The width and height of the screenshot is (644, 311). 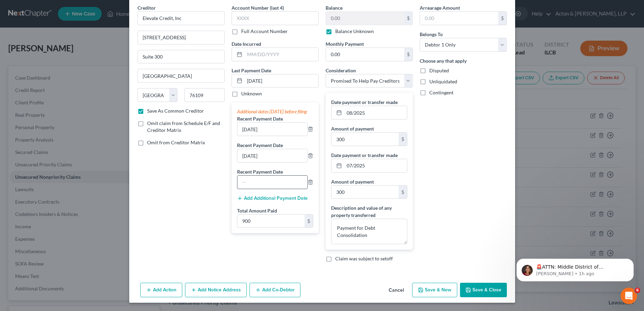 I want to click on label: Unknown, so click(x=252, y=93).